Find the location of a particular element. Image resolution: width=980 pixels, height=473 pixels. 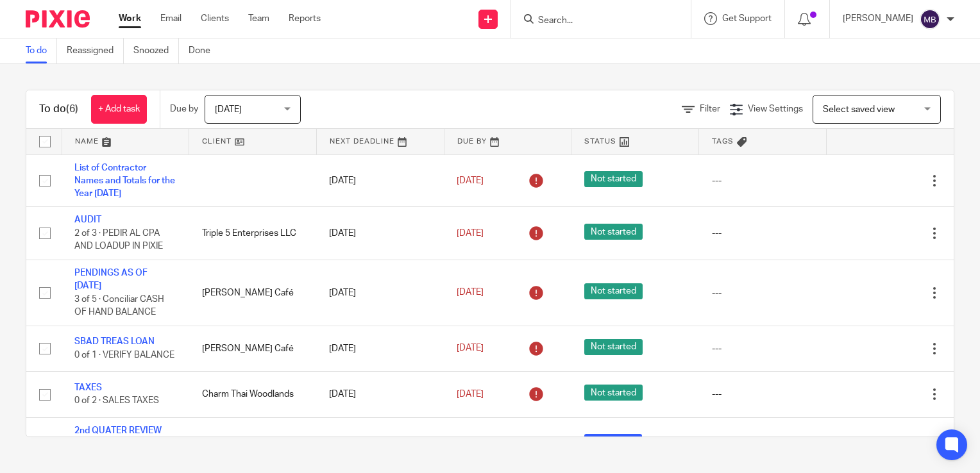

a: 2nd QUATER REVIEW is located at coordinates (118, 431).